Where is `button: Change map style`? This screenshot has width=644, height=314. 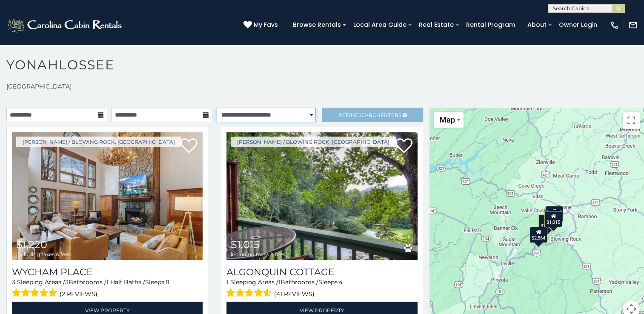
button: Change map style is located at coordinates (449, 119).